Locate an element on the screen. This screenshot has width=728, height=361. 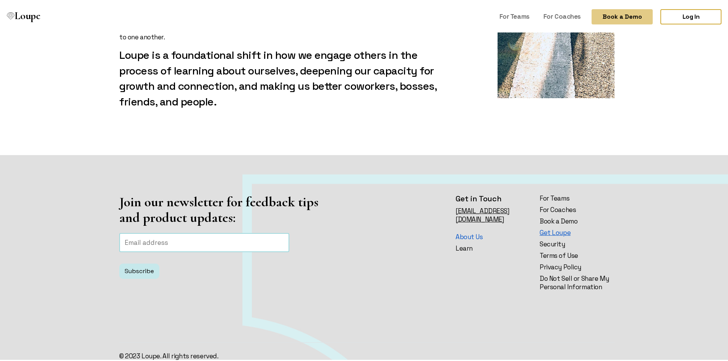
input: Email address is located at coordinates (204, 241).